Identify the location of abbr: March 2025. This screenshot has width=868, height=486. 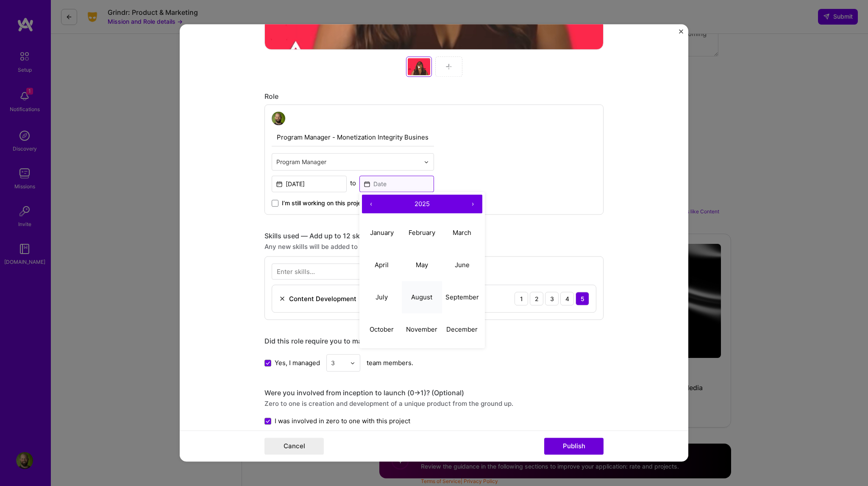
(462, 232).